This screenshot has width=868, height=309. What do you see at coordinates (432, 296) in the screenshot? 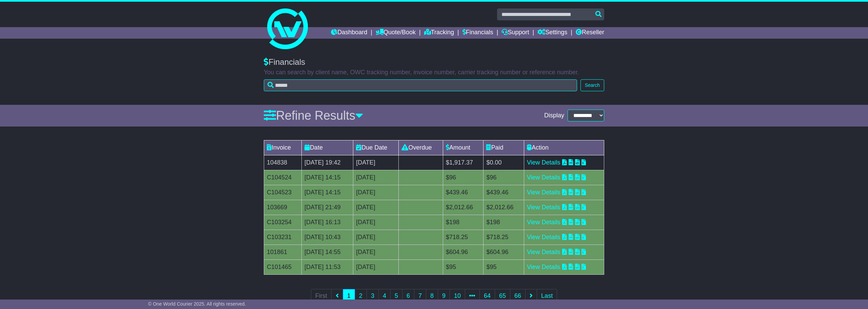
I see `a: 8` at bounding box center [432, 296].